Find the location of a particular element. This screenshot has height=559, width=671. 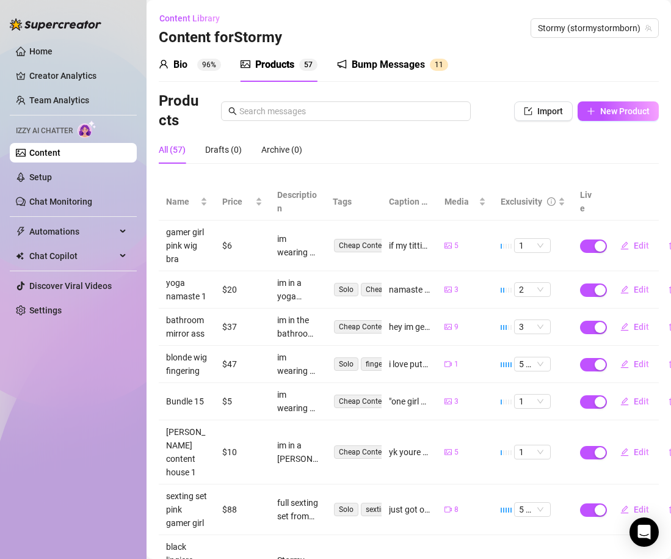

span: info-circle is located at coordinates (552, 202).